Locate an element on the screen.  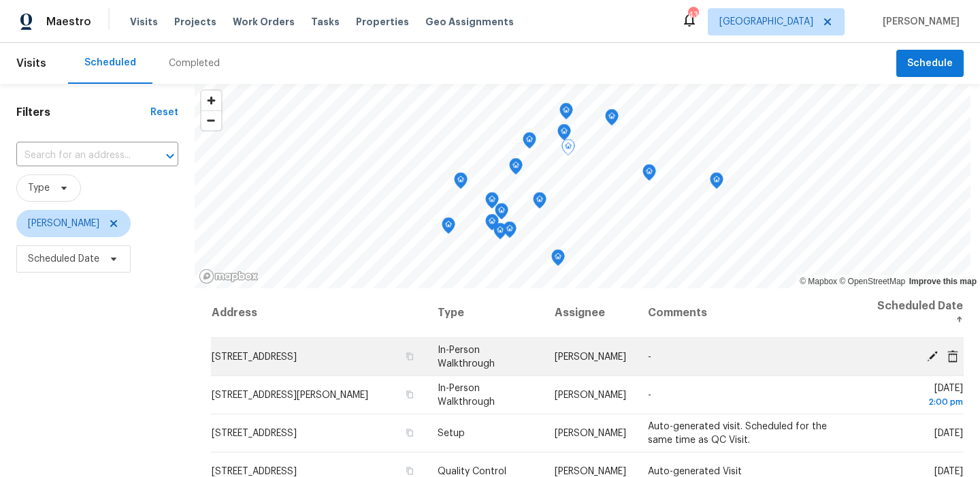
div: 43 is located at coordinates (693, 15).